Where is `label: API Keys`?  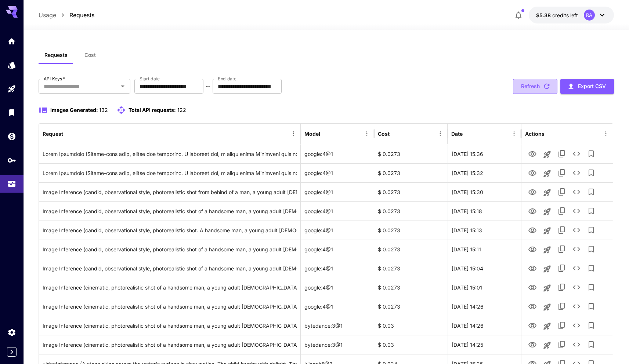
label: API Keys is located at coordinates (54, 79).